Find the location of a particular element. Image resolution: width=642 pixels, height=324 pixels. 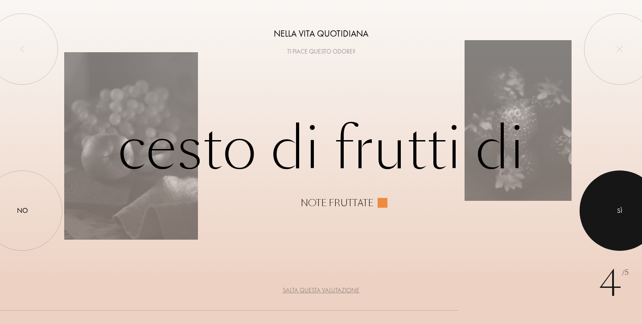

div: Sì is located at coordinates (620, 211).